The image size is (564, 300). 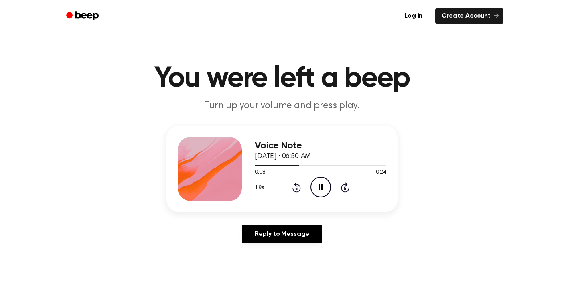 What do you see at coordinates (282, 234) in the screenshot?
I see `a: Reply to Message` at bounding box center [282, 234].